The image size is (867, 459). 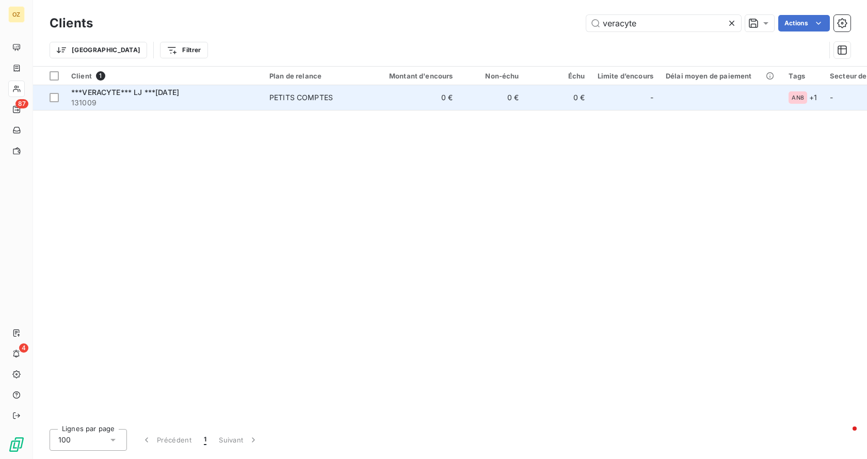 I want to click on div: Plan de relance, so click(x=317, y=76).